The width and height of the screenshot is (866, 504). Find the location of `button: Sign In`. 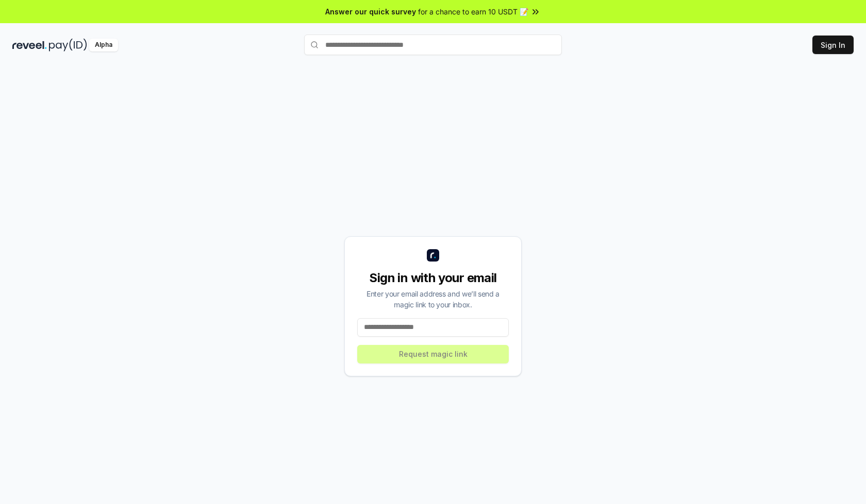

button: Sign In is located at coordinates (833, 44).